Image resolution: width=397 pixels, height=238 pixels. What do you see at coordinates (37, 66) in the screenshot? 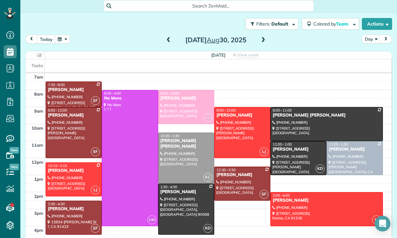
I see `span: Tasks` at bounding box center [37, 66].